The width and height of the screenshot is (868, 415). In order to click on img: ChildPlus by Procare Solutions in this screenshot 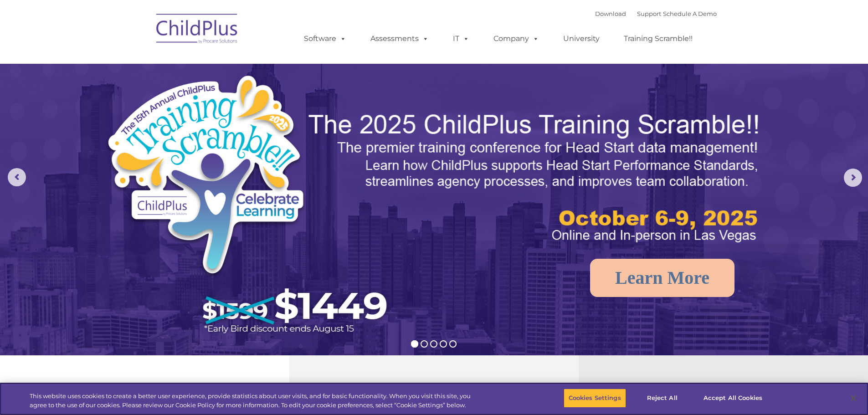, I will do `click(197, 30)`.